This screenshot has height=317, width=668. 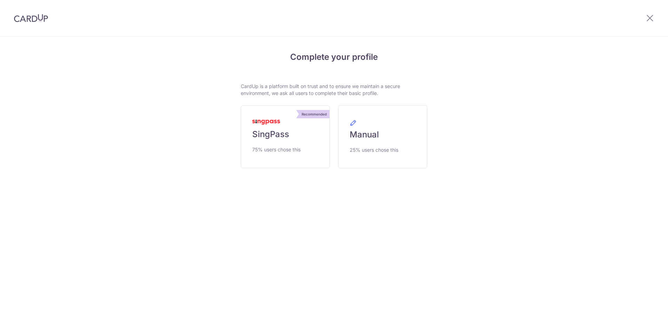 What do you see at coordinates (271, 134) in the screenshot?
I see `span: SingPass` at bounding box center [271, 134].